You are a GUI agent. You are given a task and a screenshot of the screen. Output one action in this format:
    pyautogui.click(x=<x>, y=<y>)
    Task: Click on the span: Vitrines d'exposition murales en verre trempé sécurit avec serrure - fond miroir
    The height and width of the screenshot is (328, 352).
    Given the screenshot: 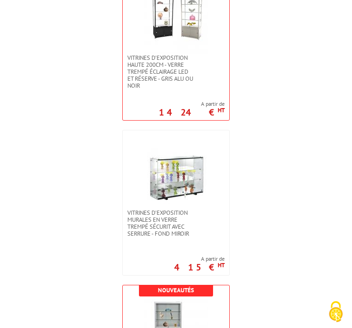 What is the action you would take?
    pyautogui.click(x=161, y=223)
    